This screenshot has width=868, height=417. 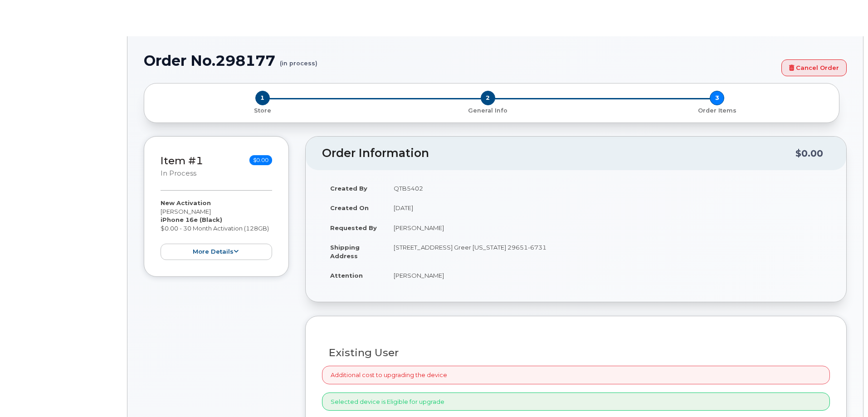 What do you see at coordinates (191, 220) in the screenshot?
I see `strong: iPhone 16e (Black)` at bounding box center [191, 220].